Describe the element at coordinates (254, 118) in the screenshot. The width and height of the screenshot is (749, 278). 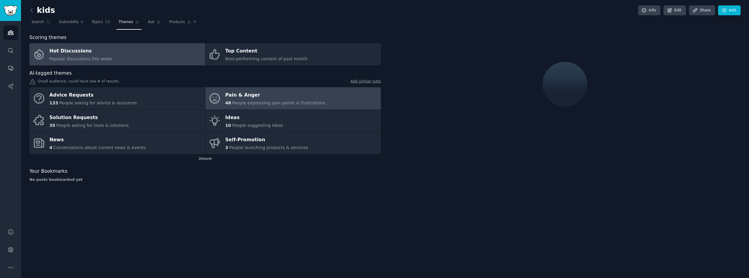
I see `div: Ideas` at that location.